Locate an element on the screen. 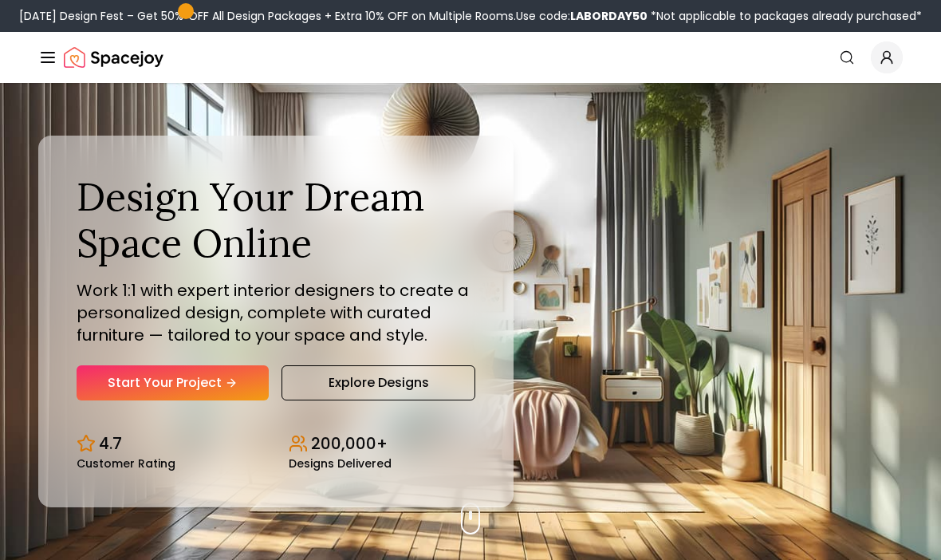 This screenshot has width=941, height=560. a: Explore Designs is located at coordinates (378, 382).